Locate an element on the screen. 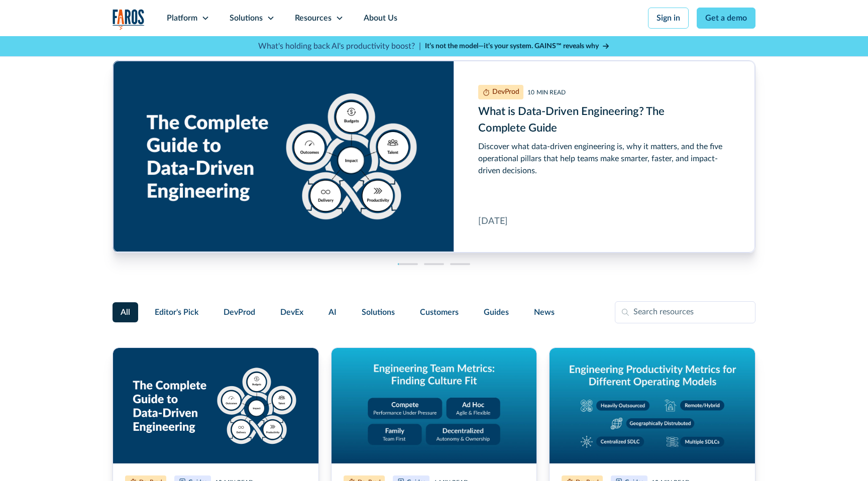  div: Resources is located at coordinates (313, 18).